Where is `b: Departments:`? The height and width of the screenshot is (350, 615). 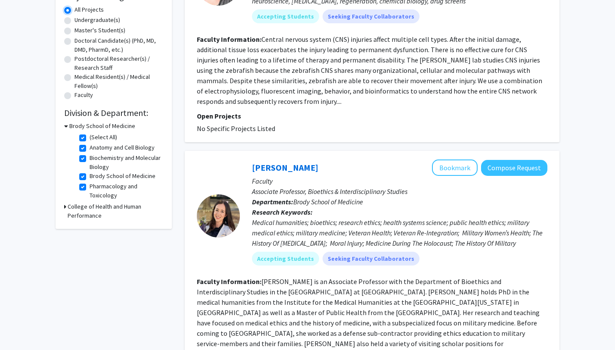 b: Departments: is located at coordinates (273, 201).